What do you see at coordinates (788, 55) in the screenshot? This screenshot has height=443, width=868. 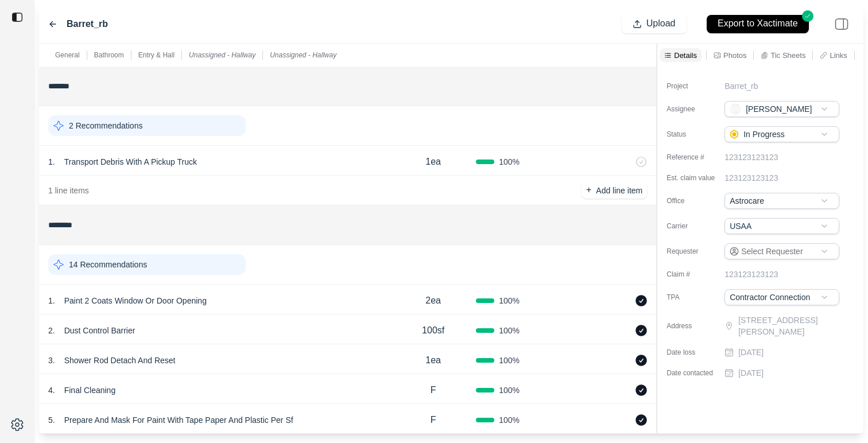 I see `p: Tic Sheets` at bounding box center [788, 55].